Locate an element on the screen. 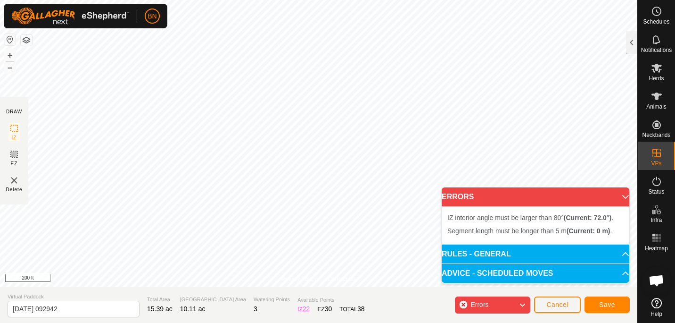 This screenshot has height=323, width=675. button: Cancel is located at coordinates (558, 304).